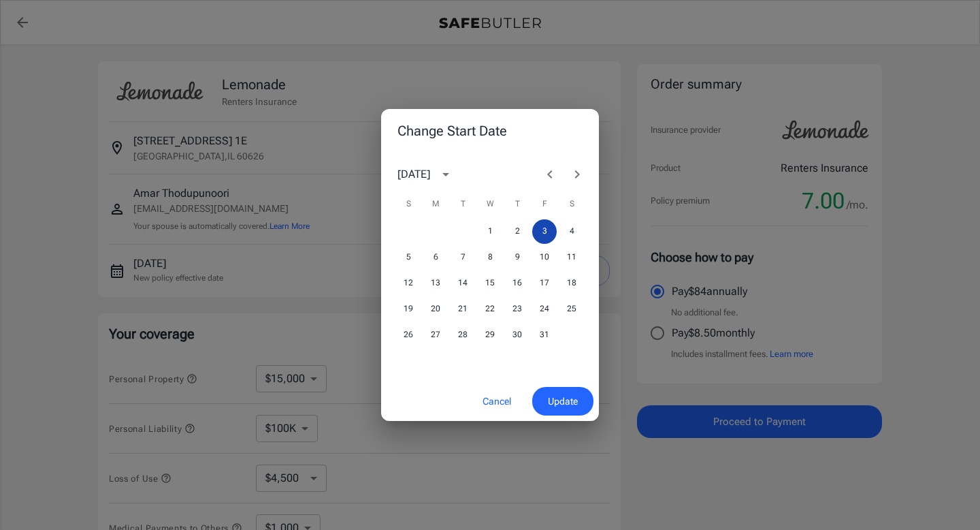 Image resolution: width=980 pixels, height=530 pixels. What do you see at coordinates (517, 204) in the screenshot?
I see `span: Thursday` at bounding box center [517, 204].